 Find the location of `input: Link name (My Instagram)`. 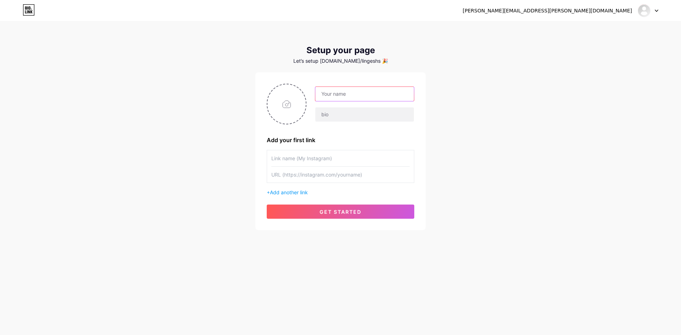

input: Link name (My Instagram) is located at coordinates (340, 158).